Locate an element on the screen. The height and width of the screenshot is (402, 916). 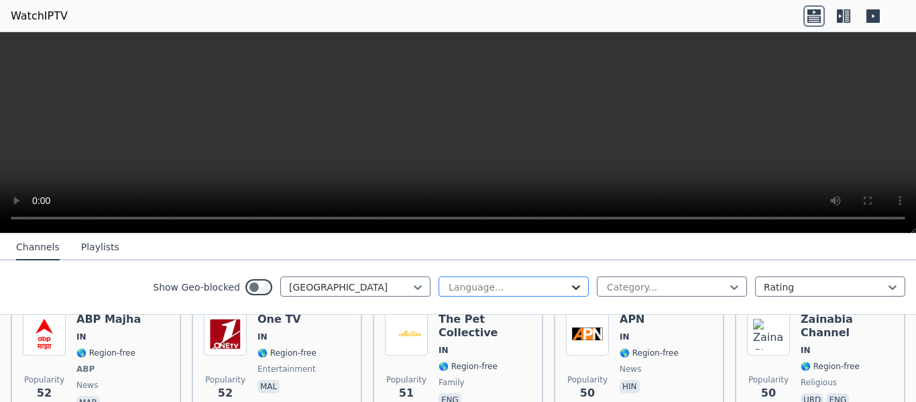
span: family is located at coordinates (451, 382).